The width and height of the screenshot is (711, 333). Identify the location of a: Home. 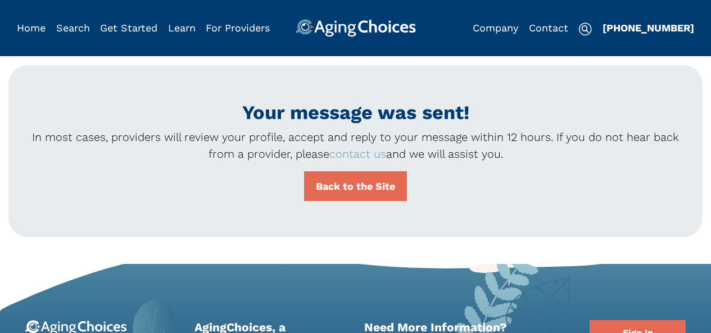
(31, 28).